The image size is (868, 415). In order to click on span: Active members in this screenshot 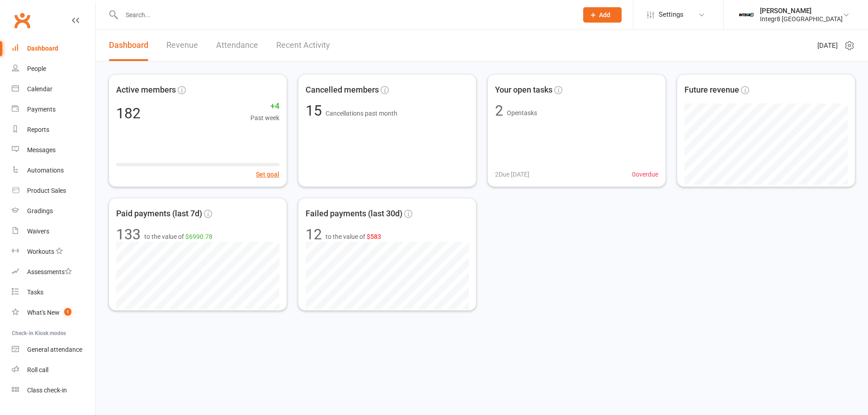, I will do `click(146, 90)`.